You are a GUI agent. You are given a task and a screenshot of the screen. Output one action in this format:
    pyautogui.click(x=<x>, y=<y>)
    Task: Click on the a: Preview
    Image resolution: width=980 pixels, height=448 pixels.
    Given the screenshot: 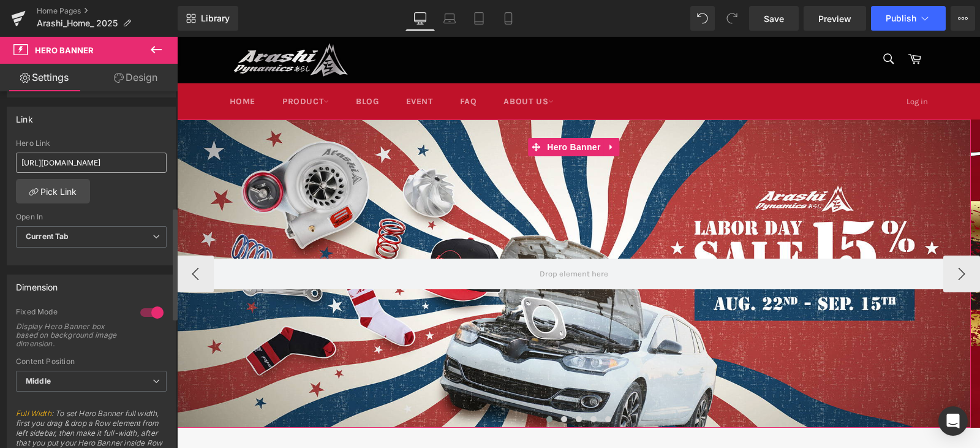 What is the action you would take?
    pyautogui.click(x=835, y=19)
    